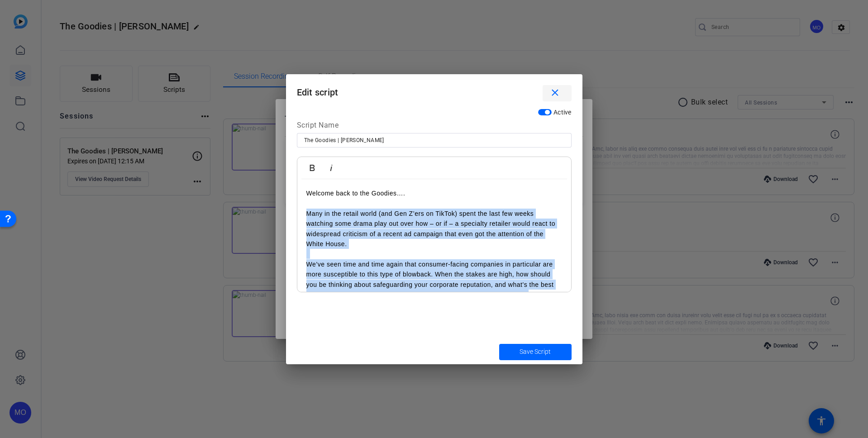  Describe the element at coordinates (434, 127) in the screenshot. I see `div: Script Name` at that location.